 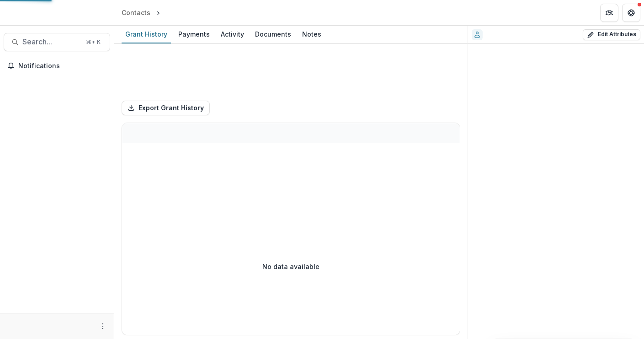 I want to click on a: Notes, so click(x=312, y=34).